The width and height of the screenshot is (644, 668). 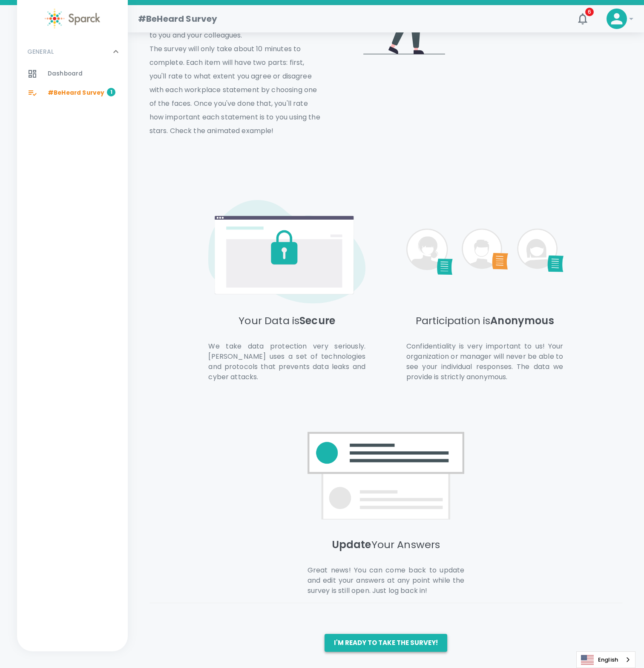 I want to click on span: Secure, so click(x=317, y=320).